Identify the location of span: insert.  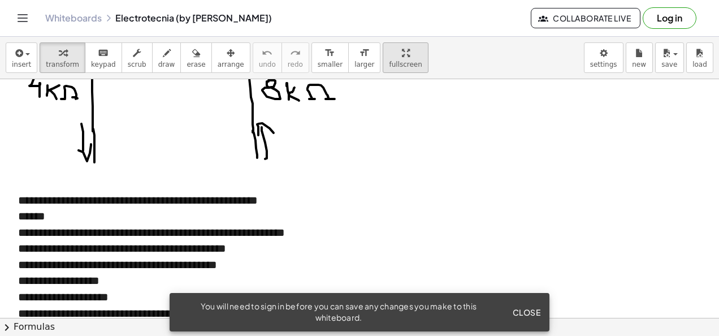
(21, 64).